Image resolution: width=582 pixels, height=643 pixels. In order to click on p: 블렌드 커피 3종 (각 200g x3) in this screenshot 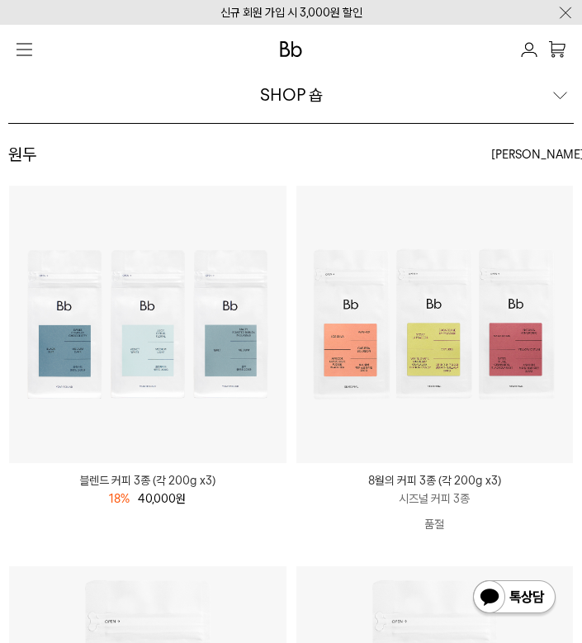, I will do `click(148, 480)`.